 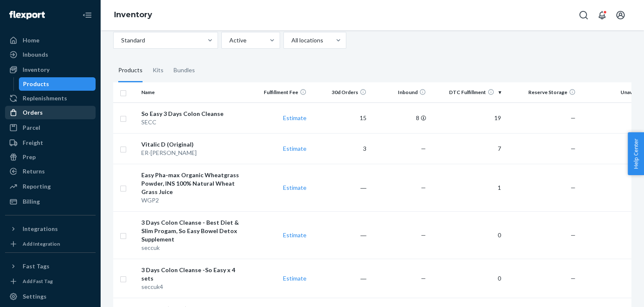 I want to click on a: Home, so click(x=50, y=40).